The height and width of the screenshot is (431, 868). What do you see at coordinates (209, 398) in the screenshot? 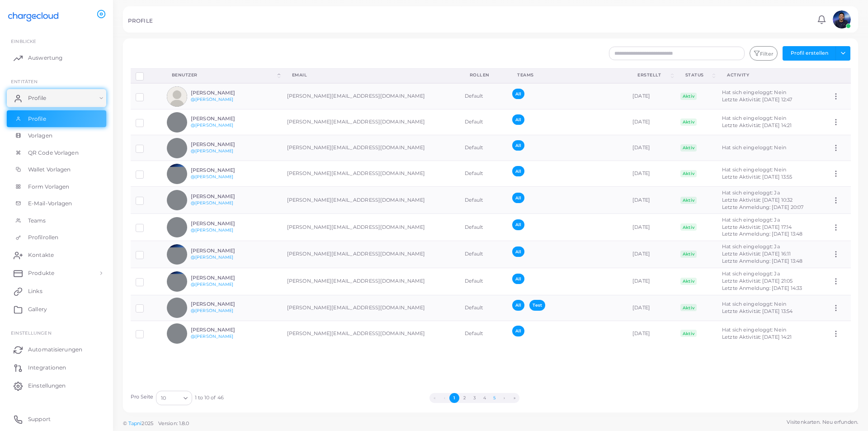
I see `span: 1 to 10 of 46` at bounding box center [209, 398].